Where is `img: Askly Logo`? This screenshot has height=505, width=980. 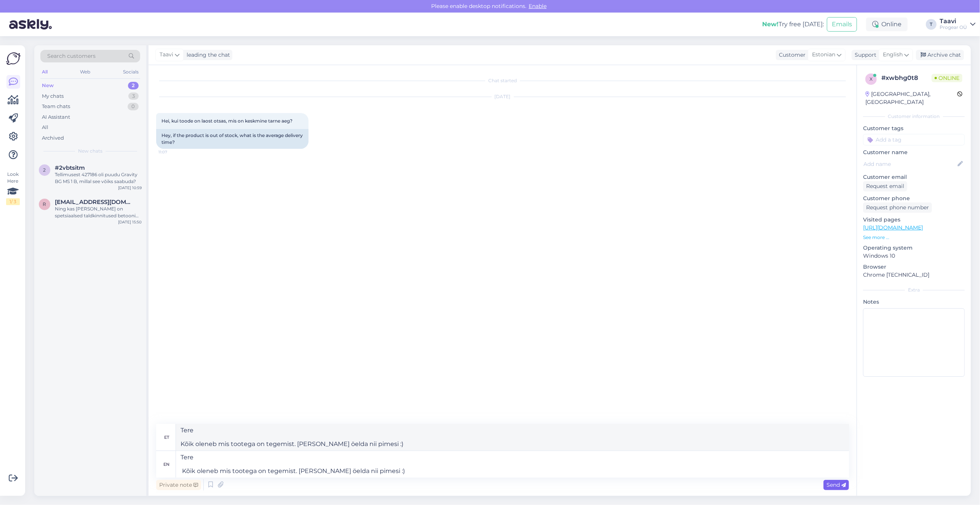
img: Askly Logo is located at coordinates (14, 59).